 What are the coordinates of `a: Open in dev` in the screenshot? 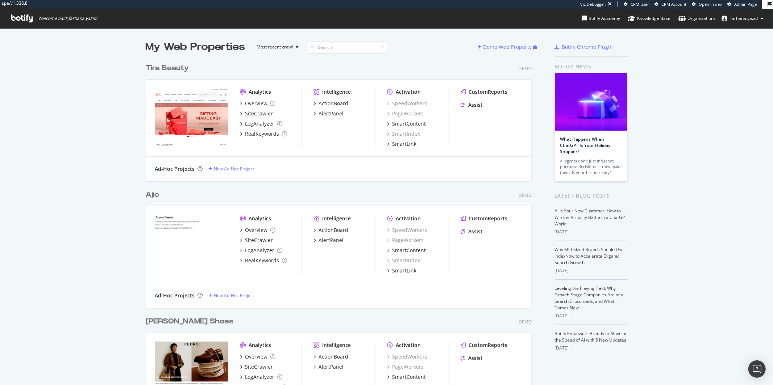 It's located at (706, 4).